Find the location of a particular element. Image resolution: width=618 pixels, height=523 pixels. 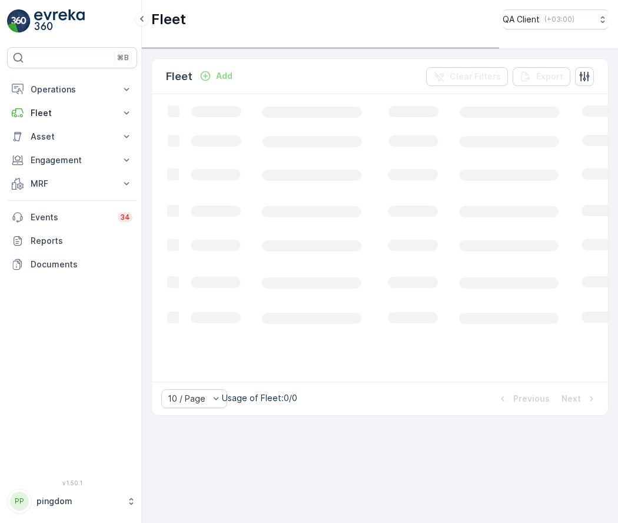

img: logo is located at coordinates (19, 21).